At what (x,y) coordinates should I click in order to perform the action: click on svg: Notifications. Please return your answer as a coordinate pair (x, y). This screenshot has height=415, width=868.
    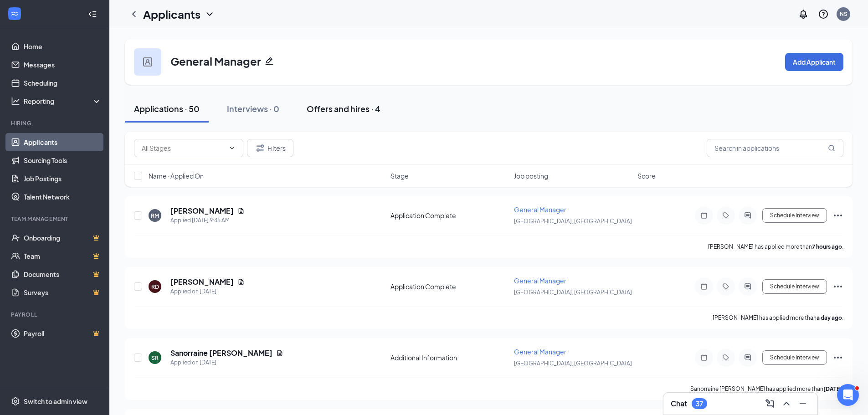
    Looking at the image, I should click on (803, 14).